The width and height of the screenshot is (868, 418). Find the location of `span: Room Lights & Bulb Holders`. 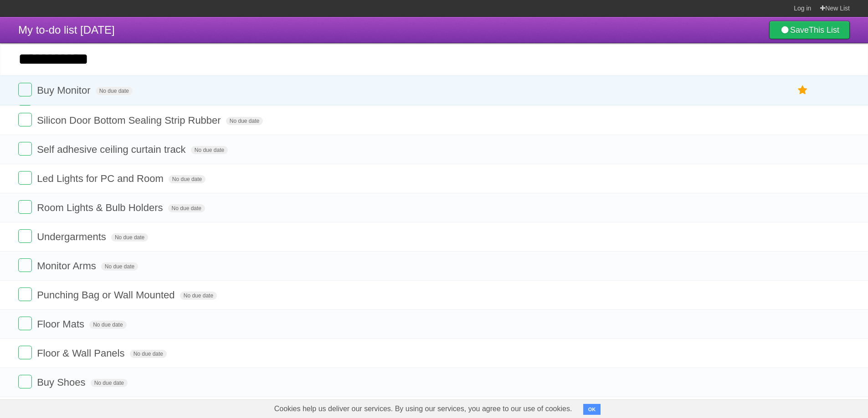

span: Room Lights & Bulb Holders is located at coordinates (101, 207).